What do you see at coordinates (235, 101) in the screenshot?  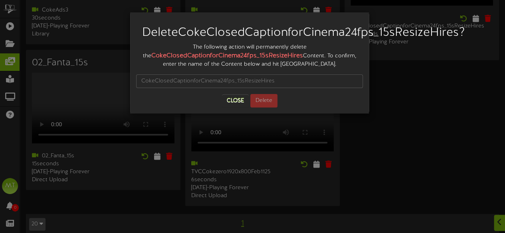 I see `button: Close` at bounding box center [235, 101].